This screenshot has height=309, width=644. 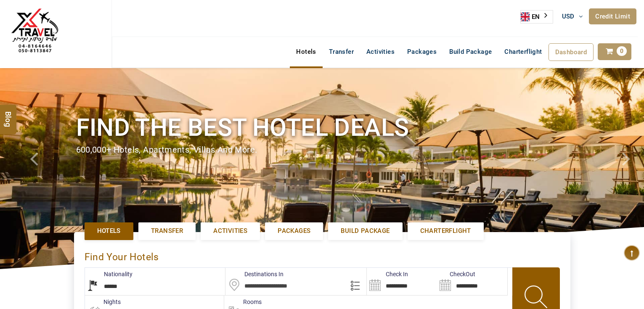 I want to click on label: Check In, so click(x=387, y=274).